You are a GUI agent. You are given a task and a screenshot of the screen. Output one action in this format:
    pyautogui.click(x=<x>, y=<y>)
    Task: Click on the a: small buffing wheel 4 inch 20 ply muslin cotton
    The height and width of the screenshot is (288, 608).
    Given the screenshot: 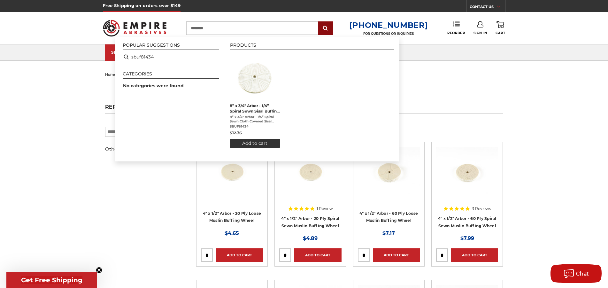 What is the action you would take?
    pyautogui.click(x=232, y=188)
    